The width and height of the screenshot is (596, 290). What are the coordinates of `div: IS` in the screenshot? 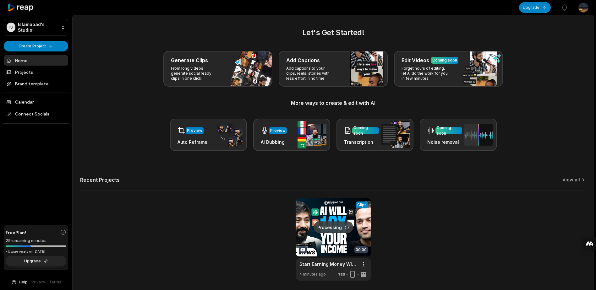 It's located at (11, 27).